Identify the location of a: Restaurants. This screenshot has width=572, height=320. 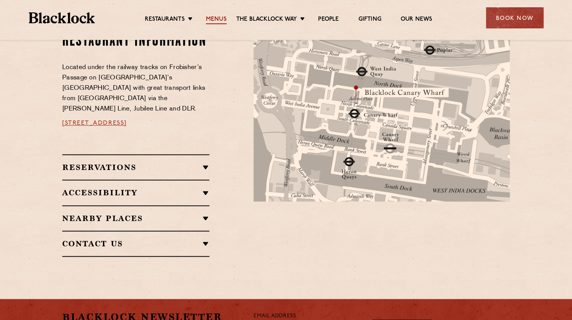
(165, 20).